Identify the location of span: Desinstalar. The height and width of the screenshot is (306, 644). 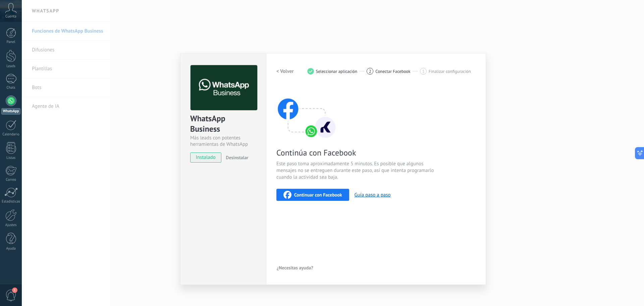
(237, 157).